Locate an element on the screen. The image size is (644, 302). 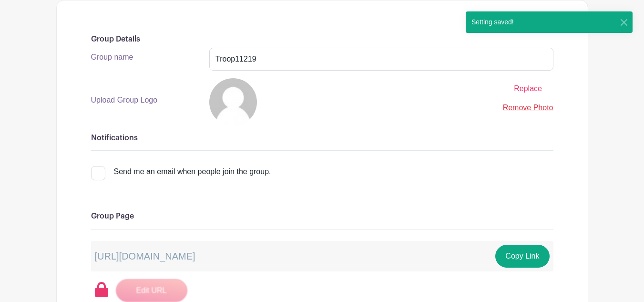
button: Close is located at coordinates (624, 22).